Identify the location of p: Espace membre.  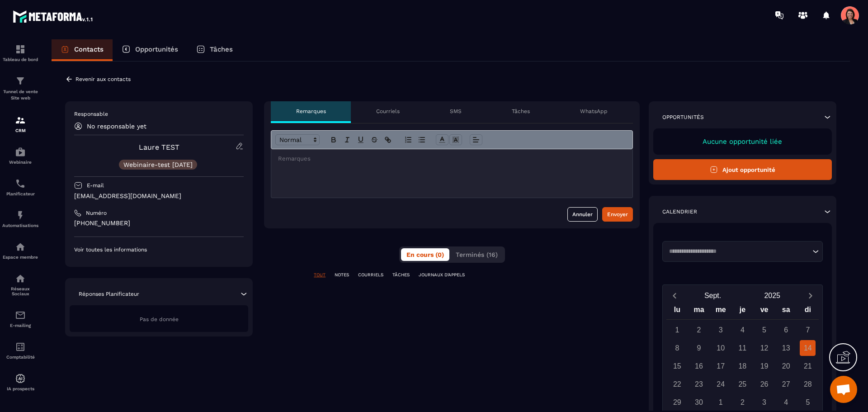
(21, 257).